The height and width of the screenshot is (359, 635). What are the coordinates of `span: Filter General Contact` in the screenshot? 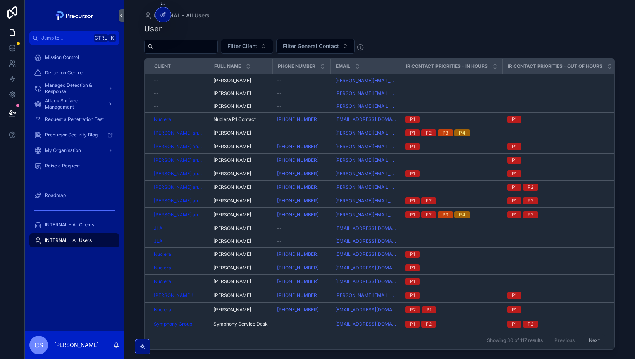 It's located at (311, 46).